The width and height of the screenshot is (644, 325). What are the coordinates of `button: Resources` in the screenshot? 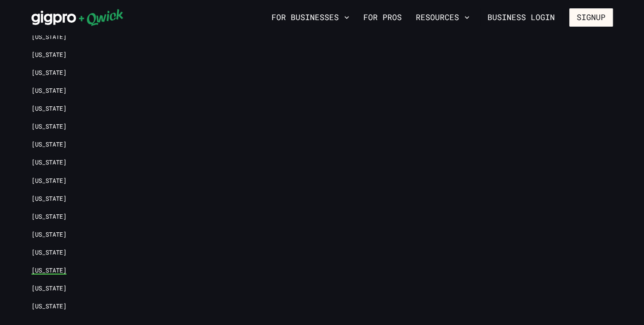 It's located at (443, 18).